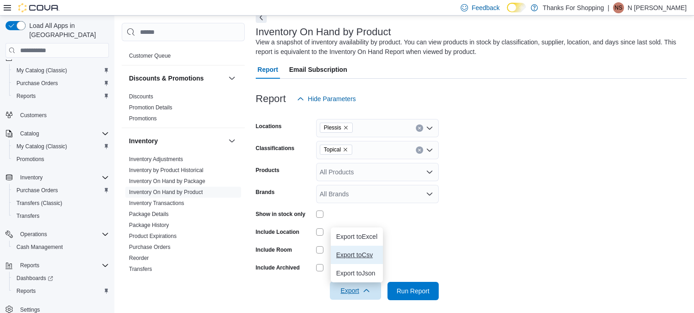  What do you see at coordinates (183, 58) in the screenshot?
I see `div: Customer` at bounding box center [183, 58].